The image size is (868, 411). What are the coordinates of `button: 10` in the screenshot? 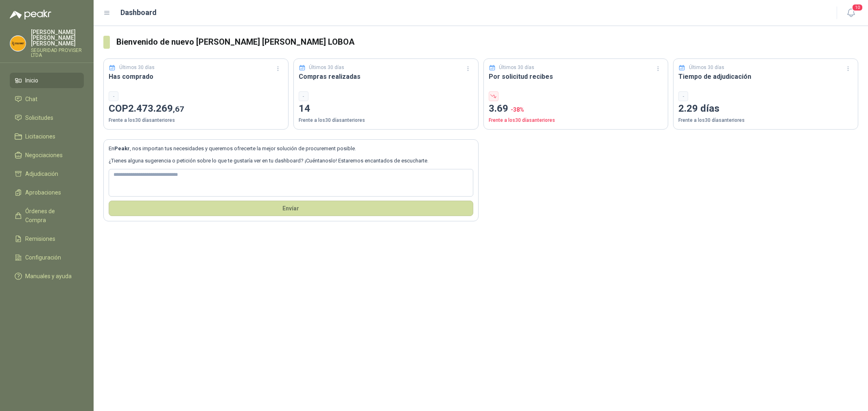 It's located at (851, 13).